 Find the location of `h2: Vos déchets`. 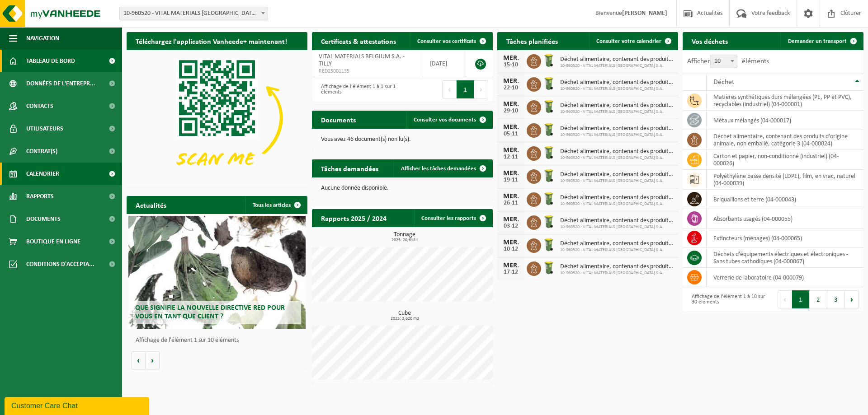

h2: Vos déchets is located at coordinates (710, 41).